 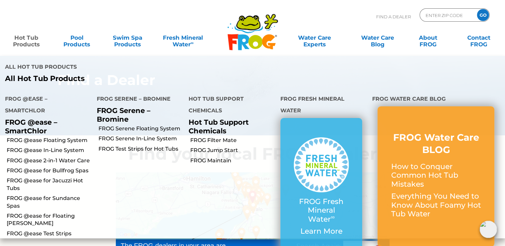 What do you see at coordinates (77, 38) in the screenshot?
I see `a: PoolProducts` at bounding box center [77, 38].